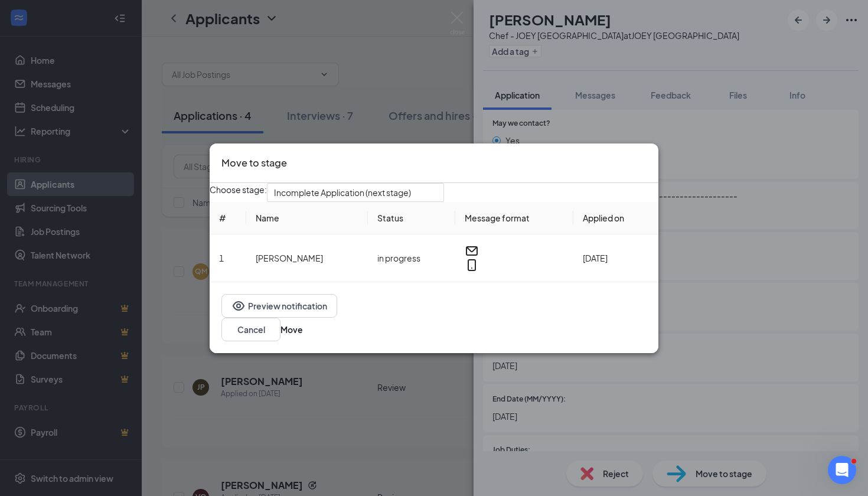 The image size is (868, 496). Describe the element at coordinates (616, 218) in the screenshot. I see `th: Applied on` at that location.